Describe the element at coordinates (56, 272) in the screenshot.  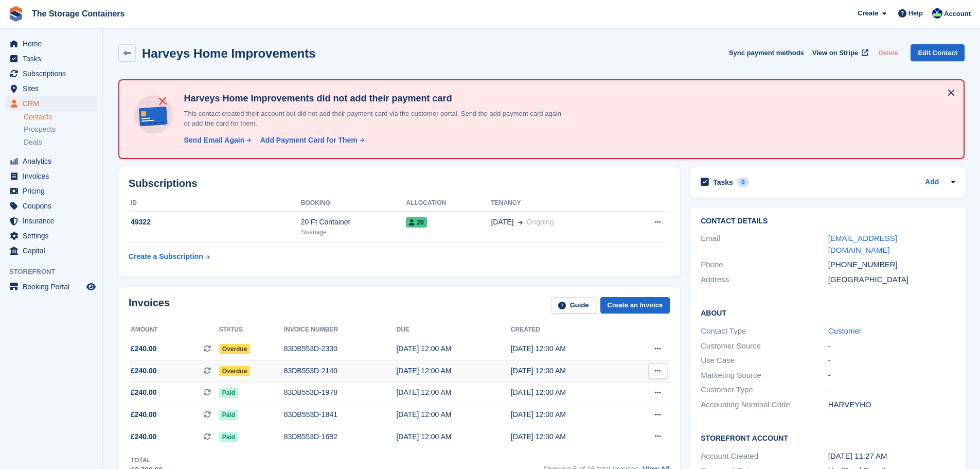
I see `span: Storefront` at that location.